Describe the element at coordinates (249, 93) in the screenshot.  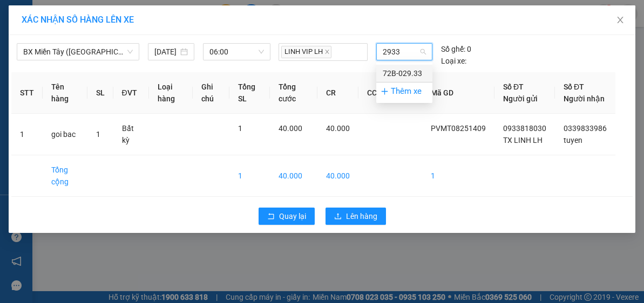
I see `th: Tổng SL` at that location.